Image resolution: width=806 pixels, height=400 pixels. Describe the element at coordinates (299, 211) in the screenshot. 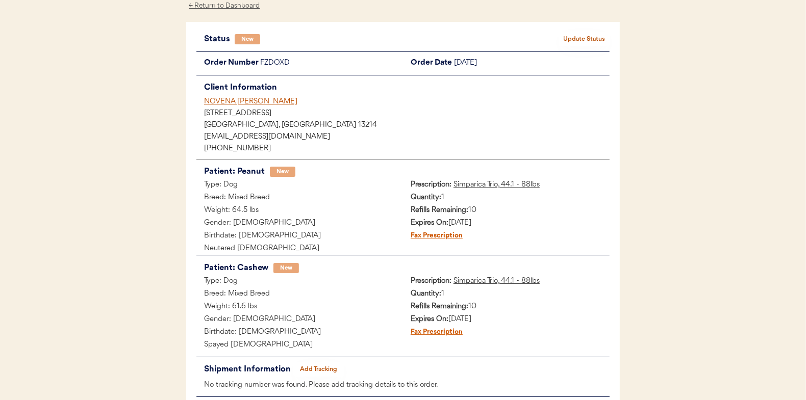

I see `div: Weight: 64.5 lbs` at that location.